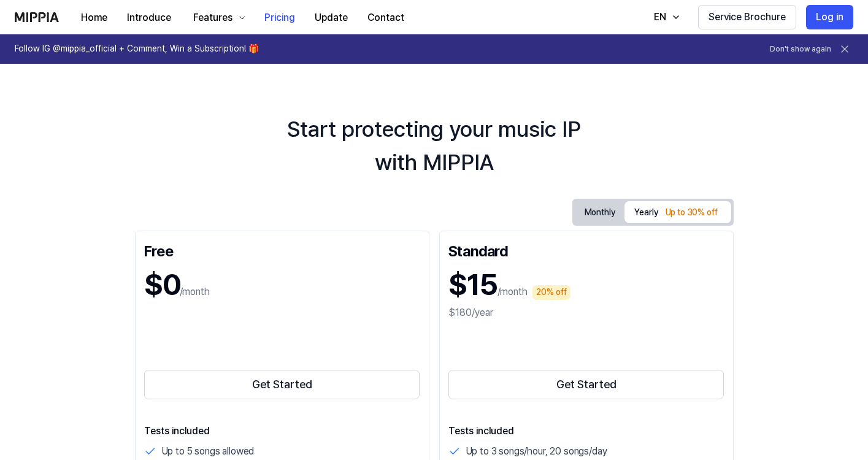  Describe the element at coordinates (747, 17) in the screenshot. I see `a: Service Brochure` at that location.